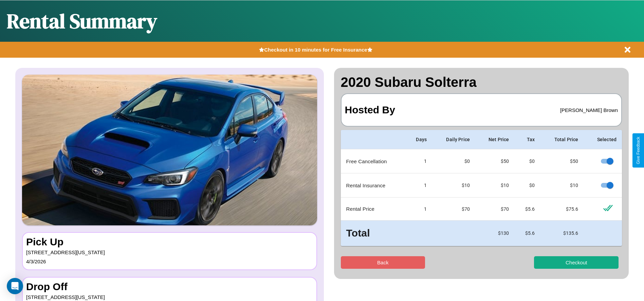 The height and width of the screenshot is (301, 644). Describe the element at coordinates (169, 262) in the screenshot. I see `p: 4 / 3 / 2026` at that location.